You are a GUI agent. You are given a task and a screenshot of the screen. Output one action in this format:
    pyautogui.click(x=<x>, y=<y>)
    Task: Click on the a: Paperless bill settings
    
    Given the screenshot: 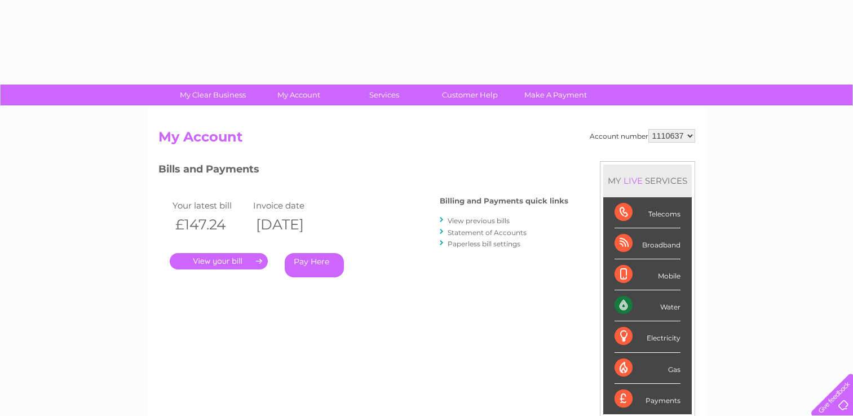 What is the action you would take?
    pyautogui.click(x=484, y=244)
    